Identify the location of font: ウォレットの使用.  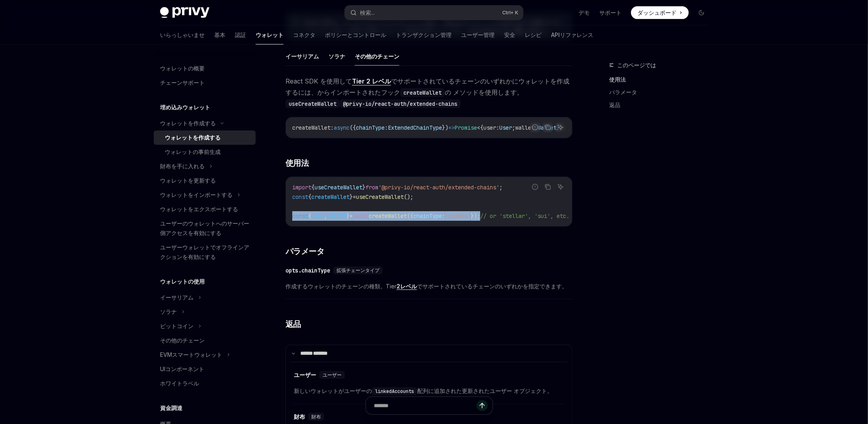
(182, 281).